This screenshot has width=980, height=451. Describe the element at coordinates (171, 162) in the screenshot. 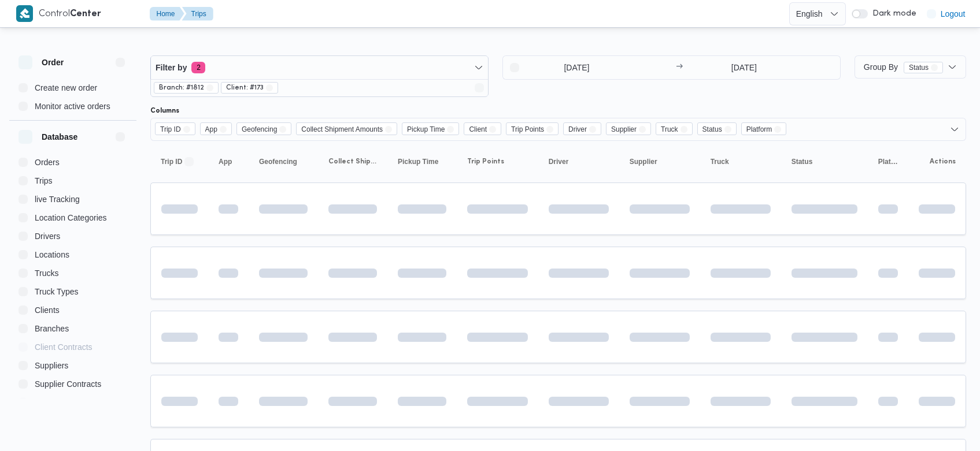

I see `span: Trip ID; Sorted in descending order` at that location.